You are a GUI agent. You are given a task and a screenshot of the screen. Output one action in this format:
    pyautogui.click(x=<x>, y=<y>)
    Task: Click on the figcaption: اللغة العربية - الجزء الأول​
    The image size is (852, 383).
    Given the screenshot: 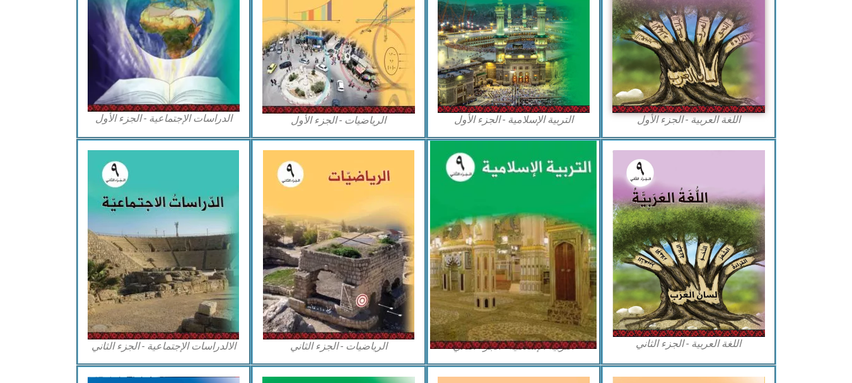 What is the action you would take?
    pyautogui.click(x=689, y=120)
    